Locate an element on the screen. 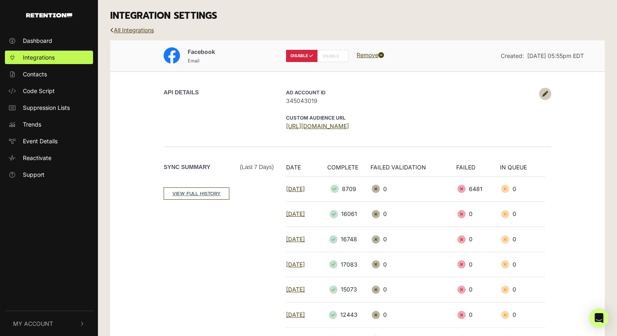 The image size is (617, 336). td: 8709 is located at coordinates (345, 189).